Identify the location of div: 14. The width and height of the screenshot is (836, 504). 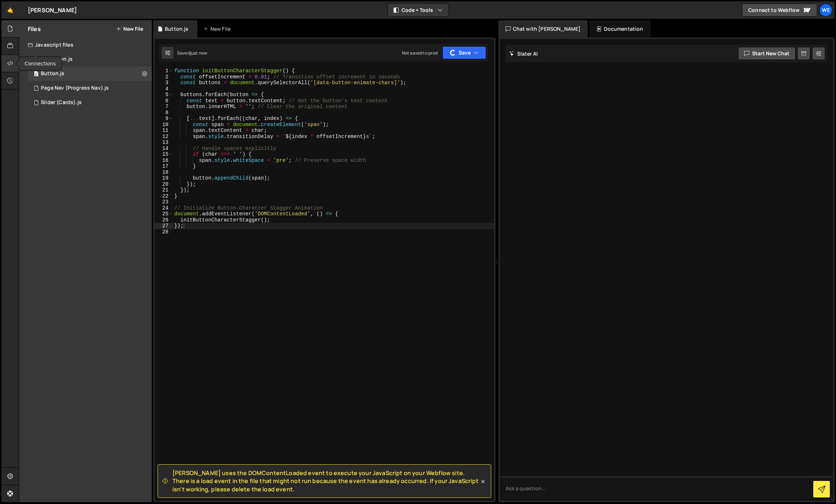
(164, 148).